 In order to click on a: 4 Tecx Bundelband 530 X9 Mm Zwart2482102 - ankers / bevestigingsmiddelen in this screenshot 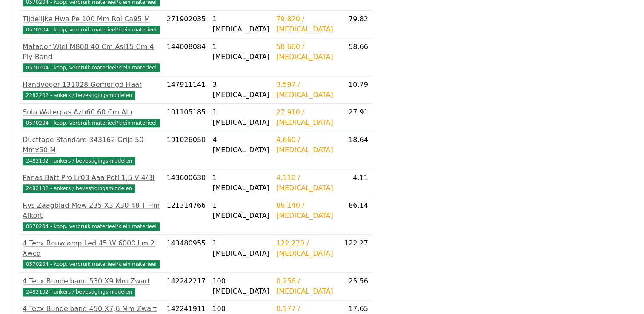, I will do `click(91, 286)`.